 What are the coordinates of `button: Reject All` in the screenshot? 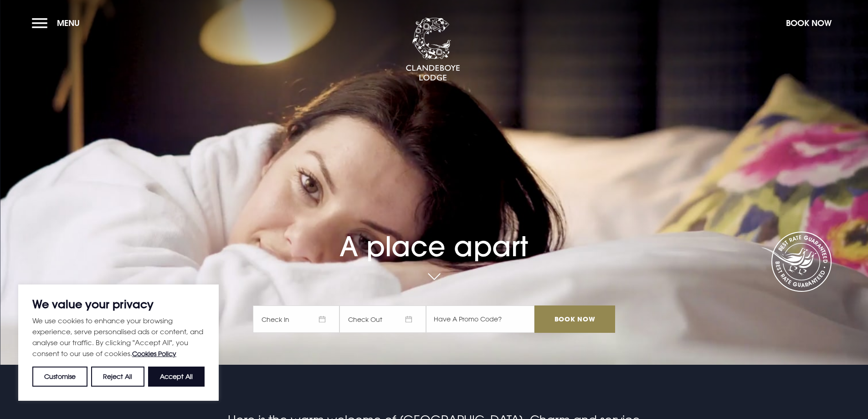 It's located at (118, 377).